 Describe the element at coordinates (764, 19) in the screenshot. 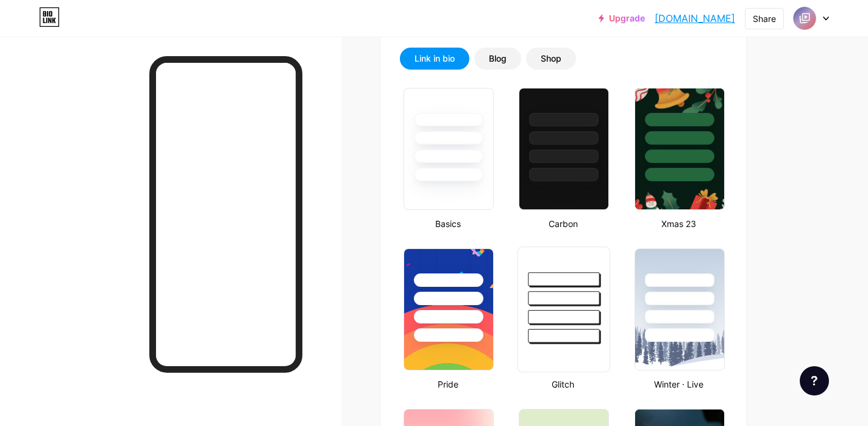

I see `div: Share` at that location.